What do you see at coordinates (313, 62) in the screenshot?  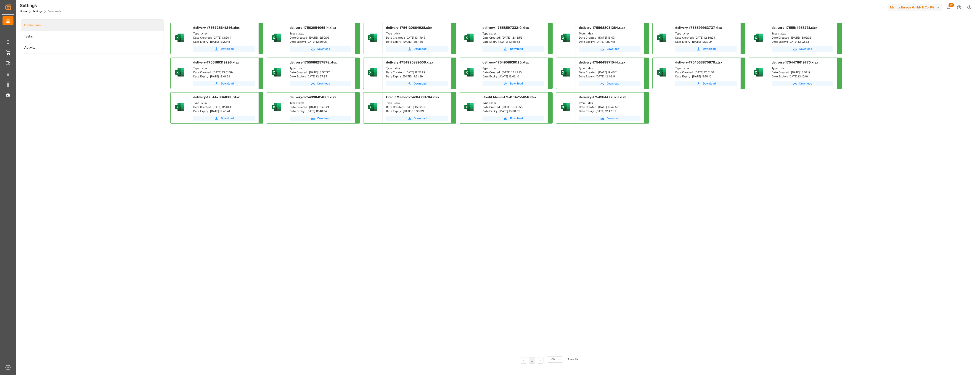 I see `span: delivery-1755086257878.xlsx` at bounding box center [313, 62].